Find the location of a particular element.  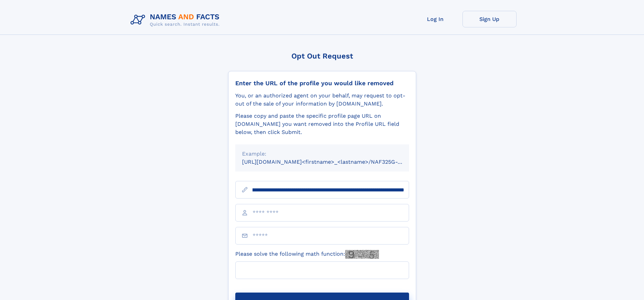

div: You, or an authorized agent on your behalf, may request to opt-out of the sale of your informatio... is located at coordinates (322, 100).